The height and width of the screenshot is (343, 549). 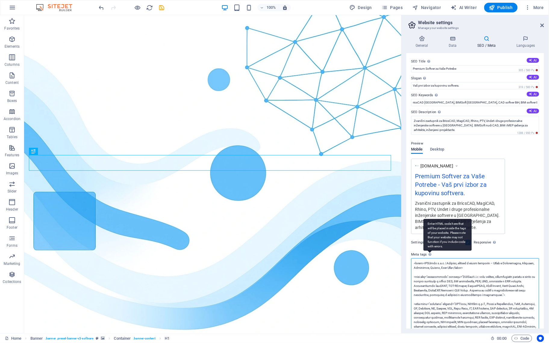 What do you see at coordinates (459, 186) in the screenshot?
I see `div: Premium Softver za Vaše Potrebe - Vaš prvi izbor za kupovinu softvera.` at bounding box center [459, 186].